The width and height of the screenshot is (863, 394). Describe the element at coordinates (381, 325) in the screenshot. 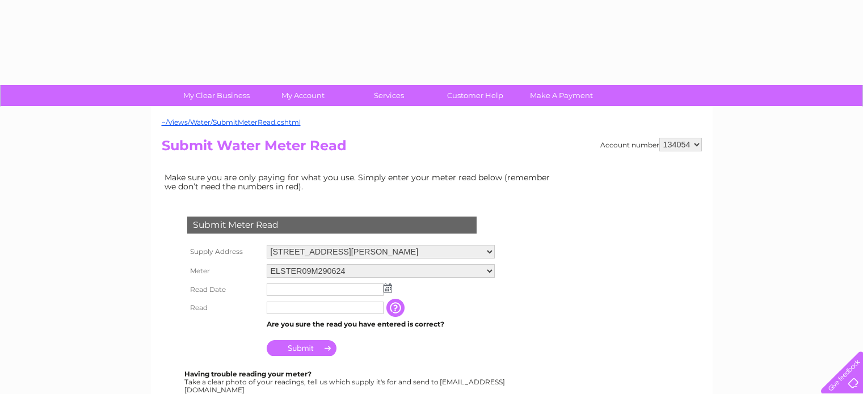

I see `td: Are you sure the read you have entered is correct?` at that location.